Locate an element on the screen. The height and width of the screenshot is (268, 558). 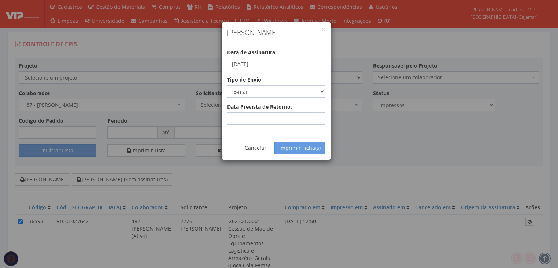
button: Imprimir Ficha(s) is located at coordinates (300, 148).